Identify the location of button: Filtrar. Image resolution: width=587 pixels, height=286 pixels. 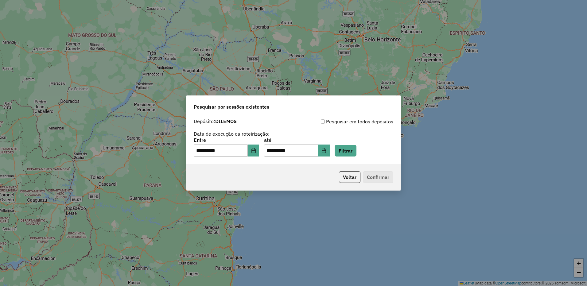
(345, 151).